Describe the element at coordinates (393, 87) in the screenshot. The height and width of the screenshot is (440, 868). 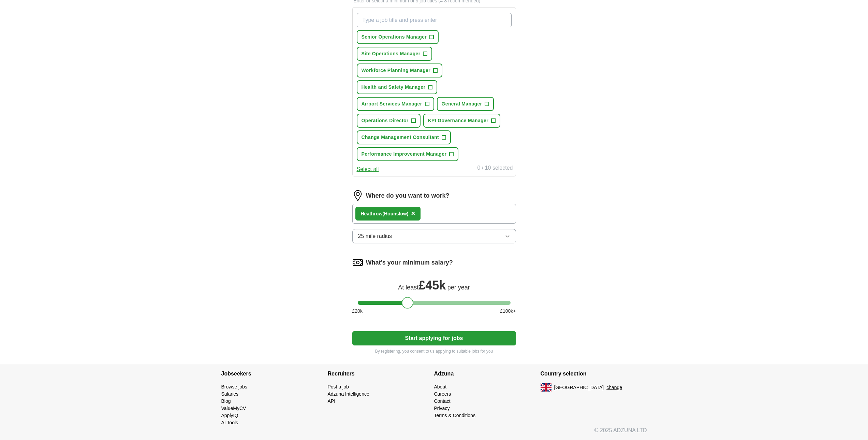
I see `span: Health and Safety Manager` at that location.